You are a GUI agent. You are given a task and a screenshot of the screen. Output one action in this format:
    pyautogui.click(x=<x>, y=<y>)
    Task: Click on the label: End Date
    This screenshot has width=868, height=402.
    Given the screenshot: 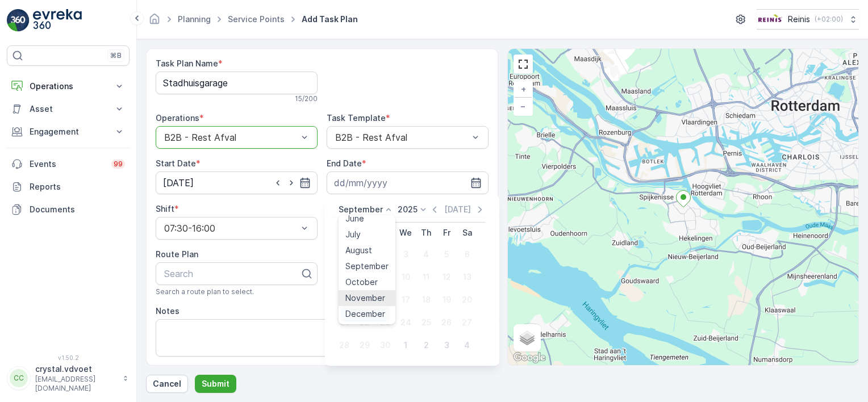 What is the action you would take?
    pyautogui.click(x=344, y=163)
    